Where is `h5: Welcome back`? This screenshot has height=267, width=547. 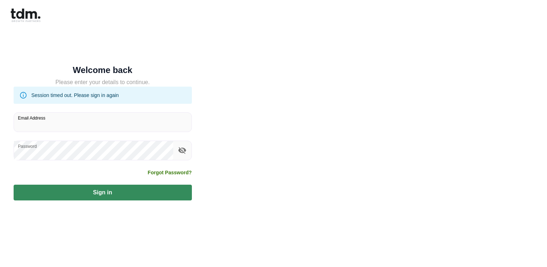 h5: Welcome back is located at coordinates (103, 70).